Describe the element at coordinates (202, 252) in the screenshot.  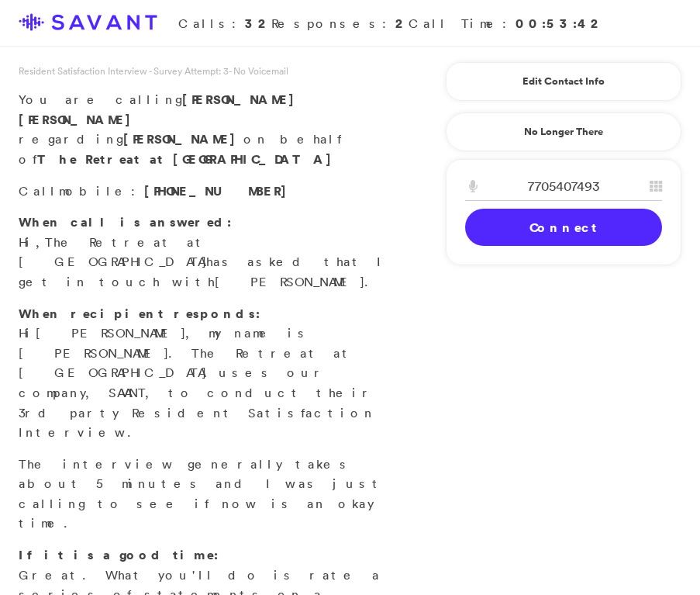
I see `p: Hi, has asked that I get in touch with .` at that location.